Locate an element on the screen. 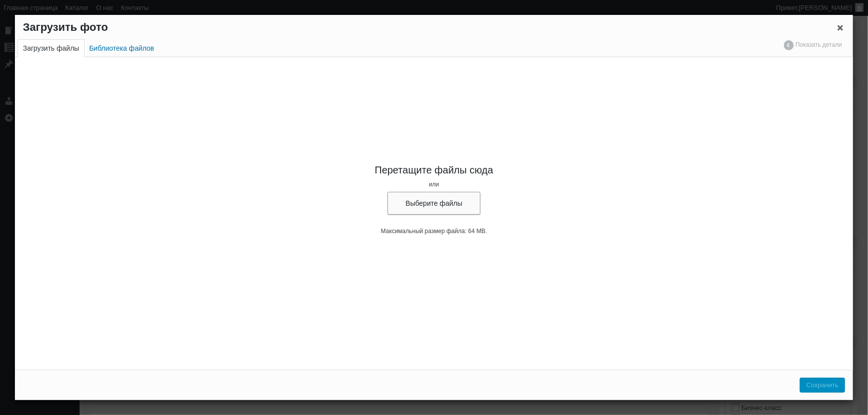  a: Показать детали is located at coordinates (813, 45).